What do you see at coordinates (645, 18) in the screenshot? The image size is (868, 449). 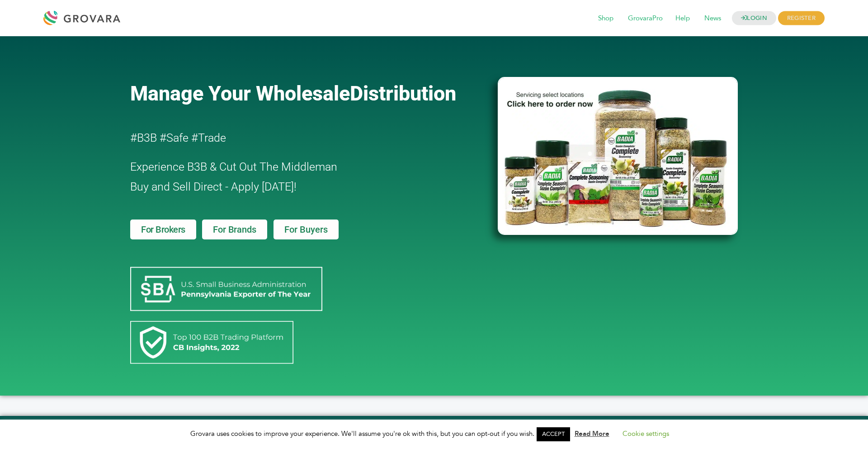 I see `a: GrovaraPro` at bounding box center [645, 18].